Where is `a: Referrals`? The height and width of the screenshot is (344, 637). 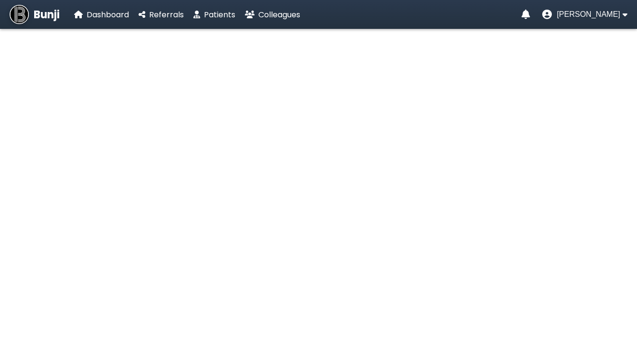
a: Referrals is located at coordinates (161, 14).